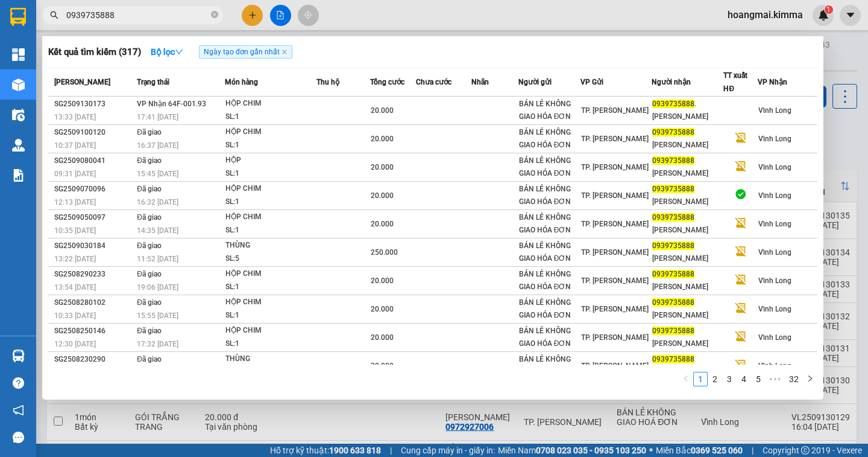  What do you see at coordinates (179, 52) in the screenshot?
I see `span: down` at bounding box center [179, 52].